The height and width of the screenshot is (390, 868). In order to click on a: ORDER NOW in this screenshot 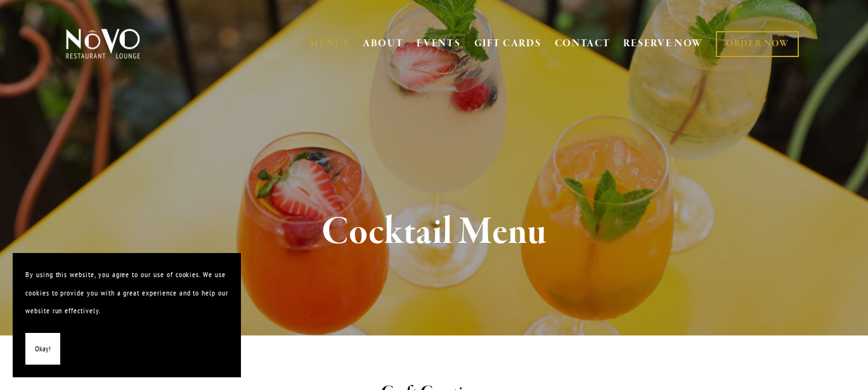, I will do `click(757, 44)`.